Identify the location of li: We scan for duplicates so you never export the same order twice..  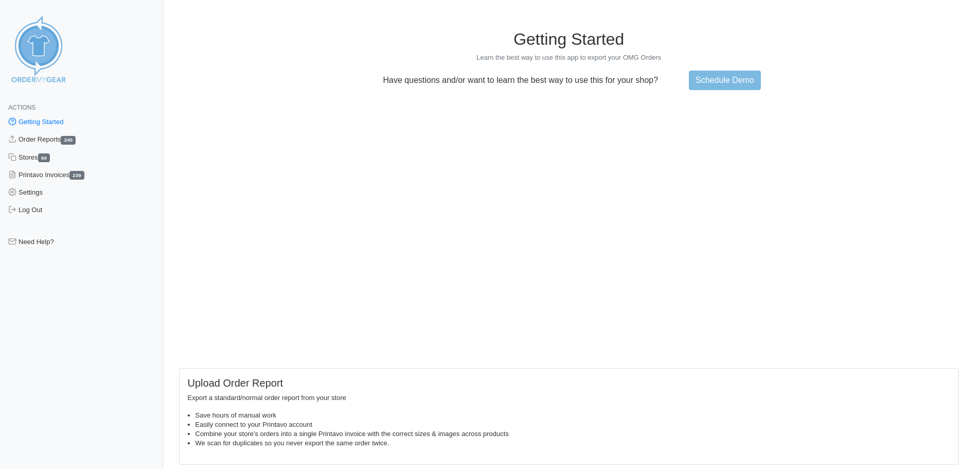
(573, 443).